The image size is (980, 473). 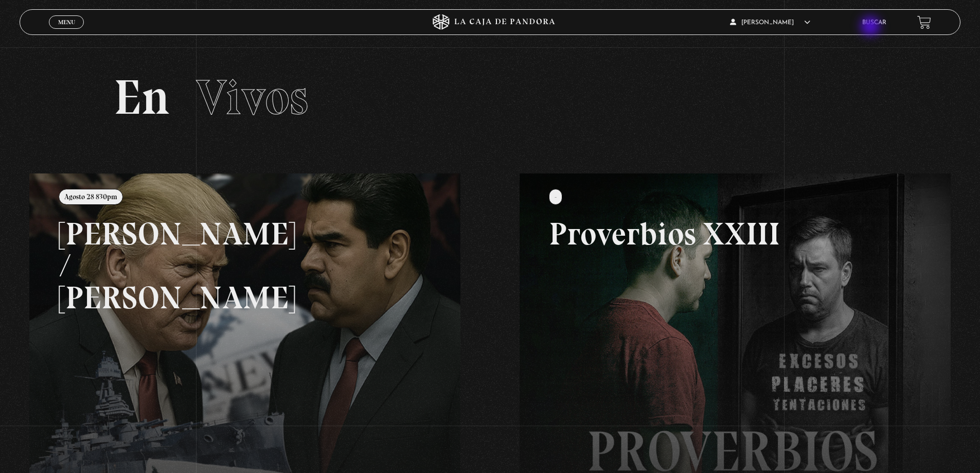 I want to click on a: View your shopping cart, so click(x=924, y=22).